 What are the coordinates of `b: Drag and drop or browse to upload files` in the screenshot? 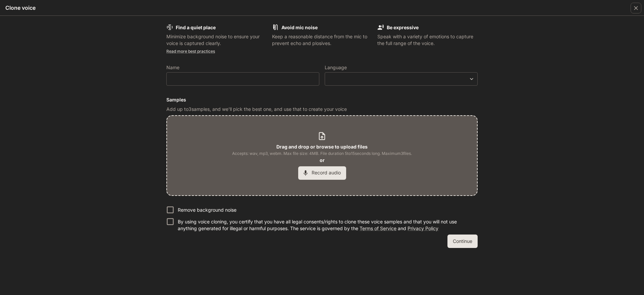 It's located at (322, 146).